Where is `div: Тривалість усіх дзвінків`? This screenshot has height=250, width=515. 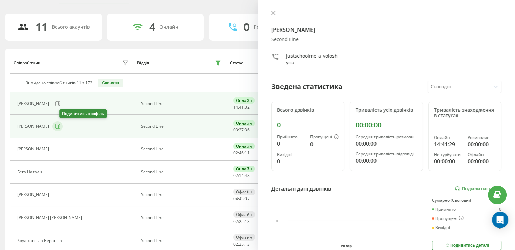
div: Тривалість усіх дзвінків is located at coordinates (387, 110).